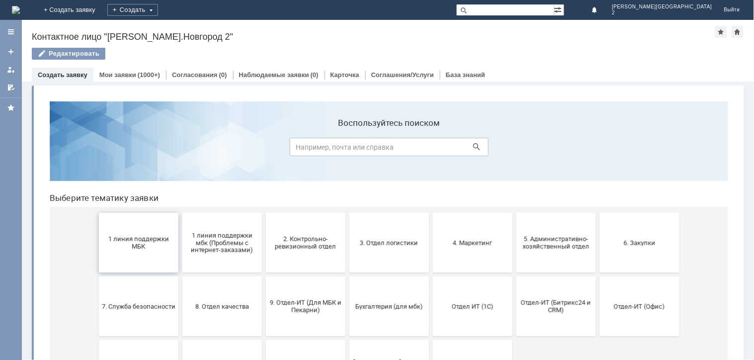 The height and width of the screenshot is (360, 754). What do you see at coordinates (431, 213) in the screenshot?
I see `button: Отдел ИТ (1С)` at bounding box center [431, 213].